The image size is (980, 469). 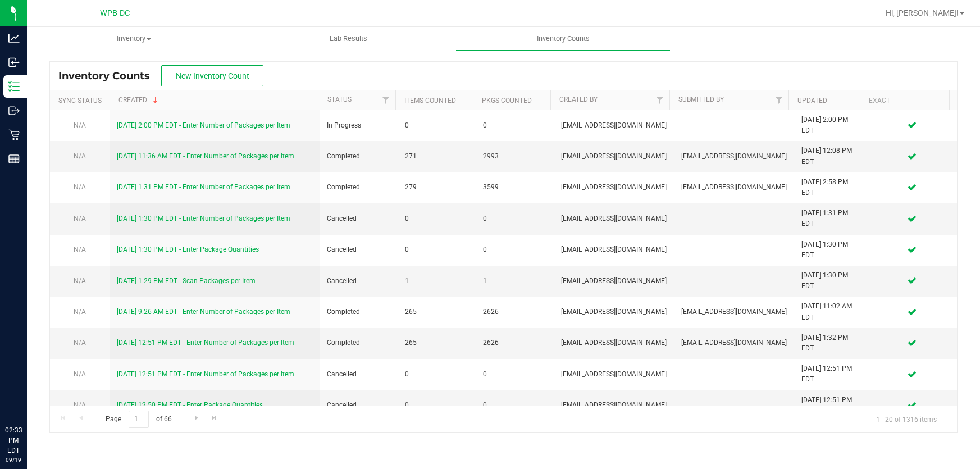 I want to click on span: 265, so click(x=437, y=342).